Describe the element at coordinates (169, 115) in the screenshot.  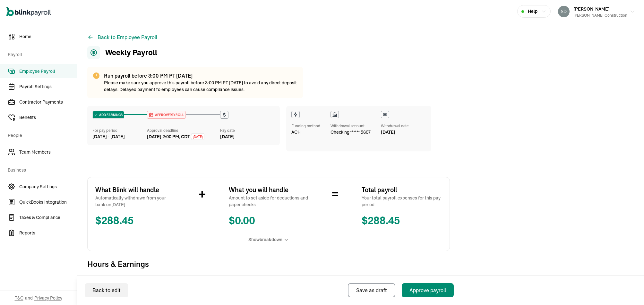
I see `span: APPROVE PAYROLL` at that location.